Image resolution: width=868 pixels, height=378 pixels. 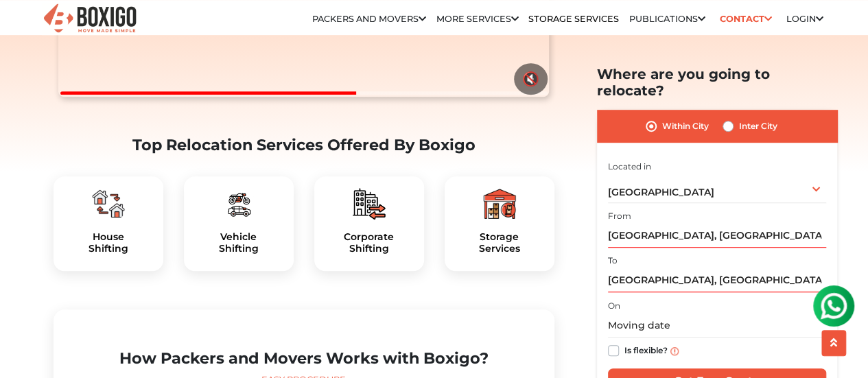 I want to click on h5: Corporate Shifting, so click(x=369, y=242).